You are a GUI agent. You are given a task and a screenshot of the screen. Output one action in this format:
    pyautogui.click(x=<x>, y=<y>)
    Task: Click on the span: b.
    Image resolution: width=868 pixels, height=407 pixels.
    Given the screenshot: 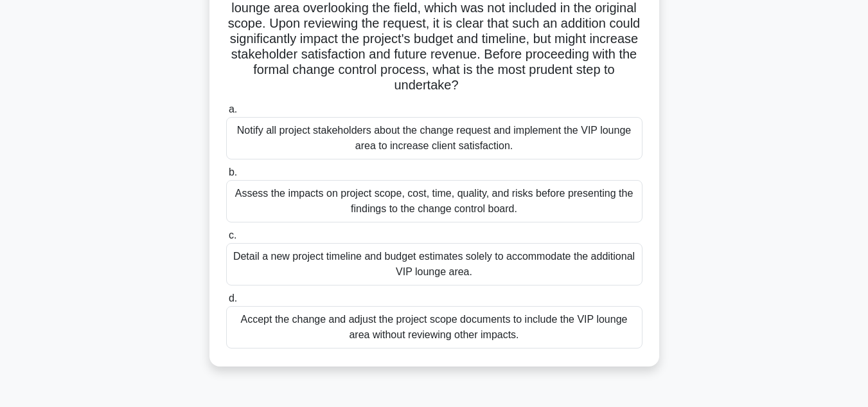 What is the action you would take?
    pyautogui.click(x=233, y=172)
    